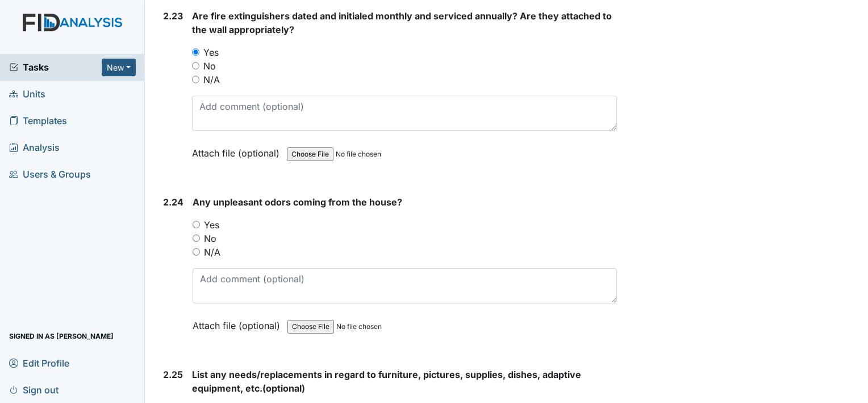 The image size is (868, 403). Describe the element at coordinates (174, 202) in the screenshot. I see `label: 2.24` at that location.